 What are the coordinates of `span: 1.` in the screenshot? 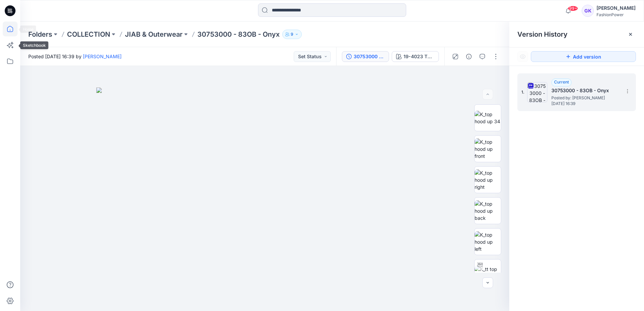 It's located at (523, 92).